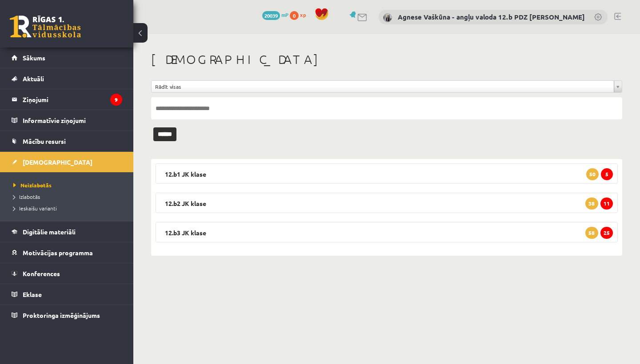  I want to click on a: Konferences, so click(67, 274).